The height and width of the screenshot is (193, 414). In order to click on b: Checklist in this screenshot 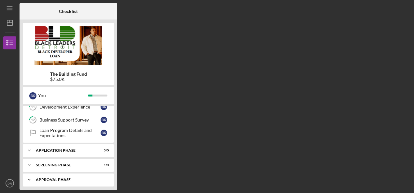, I will do `click(68, 11)`.